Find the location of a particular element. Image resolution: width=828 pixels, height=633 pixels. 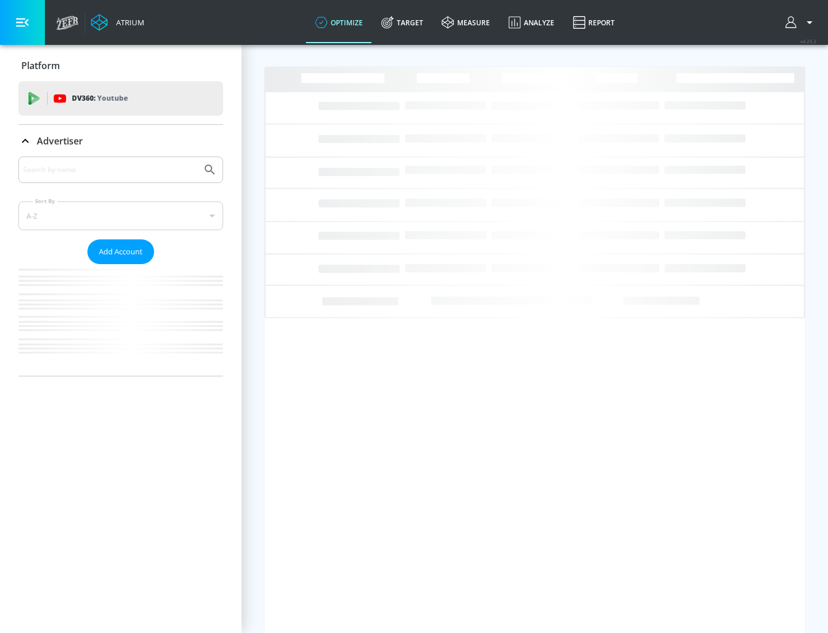

a: Analyze is located at coordinates (532, 22).